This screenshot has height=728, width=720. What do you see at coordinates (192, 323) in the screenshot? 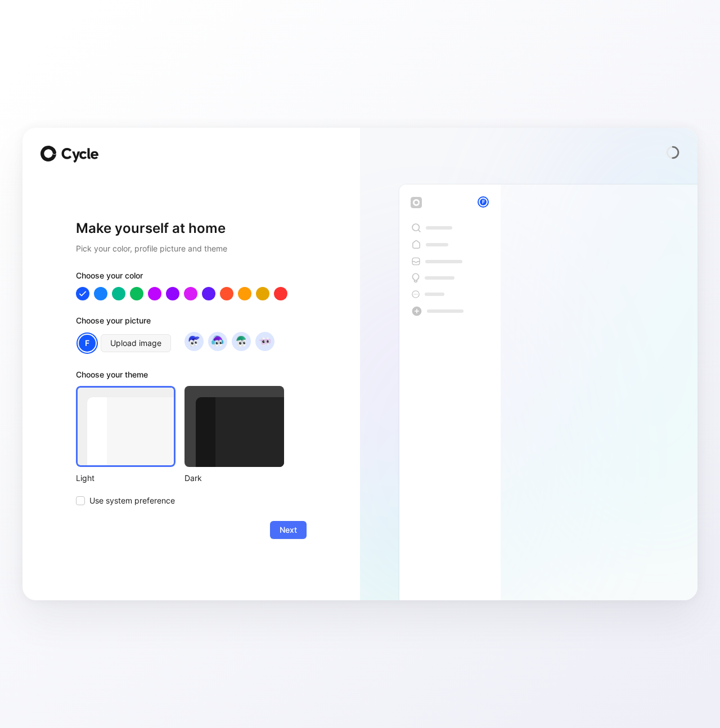
I see `div: Choose your picture` at bounding box center [192, 323].